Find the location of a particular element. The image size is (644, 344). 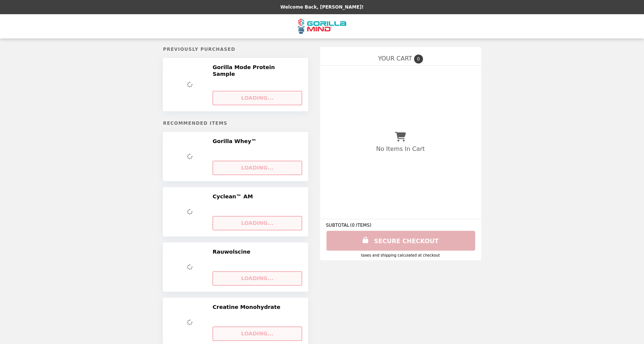

h5: Recommended Items is located at coordinates (235, 123).